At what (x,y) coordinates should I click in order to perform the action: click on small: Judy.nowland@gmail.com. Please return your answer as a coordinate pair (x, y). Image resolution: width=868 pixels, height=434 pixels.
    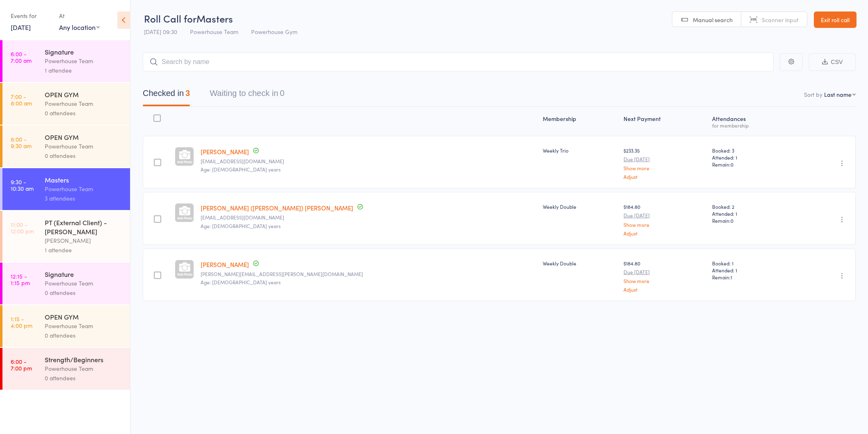
    Looking at the image, I should click on (367, 274).